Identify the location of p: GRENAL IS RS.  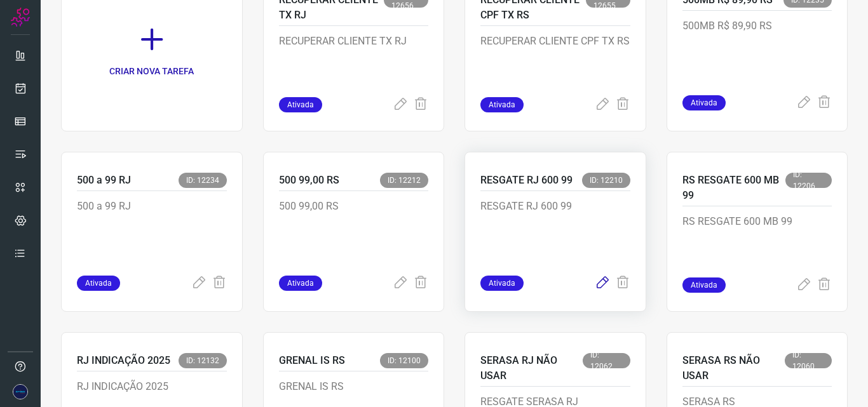
(312, 361).